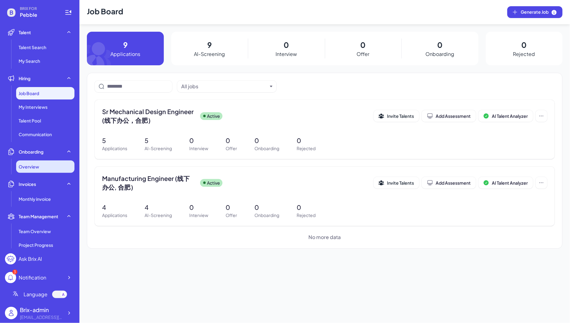 Image resolution: width=570 pixels, height=323 pixels. What do you see at coordinates (35, 294) in the screenshot?
I see `span: Language` at bounding box center [35, 294].